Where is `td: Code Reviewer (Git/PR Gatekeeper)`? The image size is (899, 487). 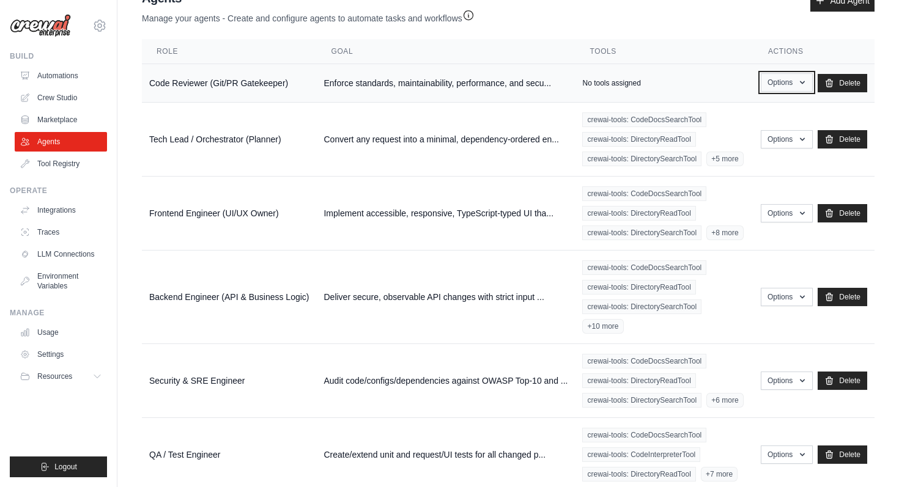
td: Code Reviewer (Git/PR Gatekeeper) is located at coordinates (229, 83).